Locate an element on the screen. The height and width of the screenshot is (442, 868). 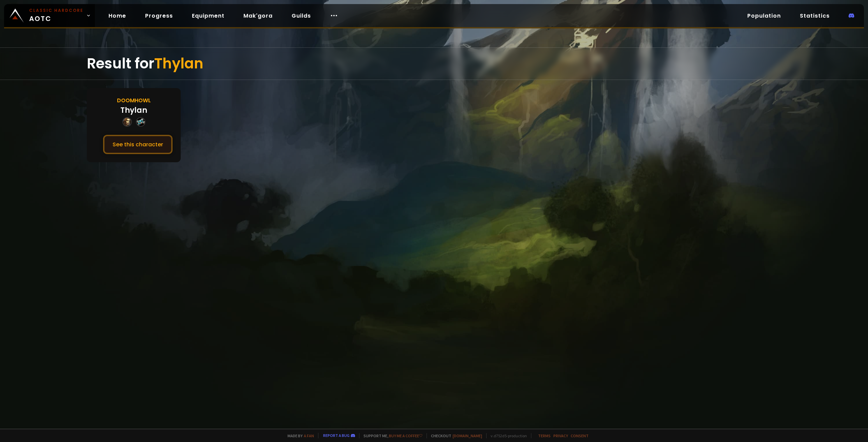
a: a fan is located at coordinates (309, 436).